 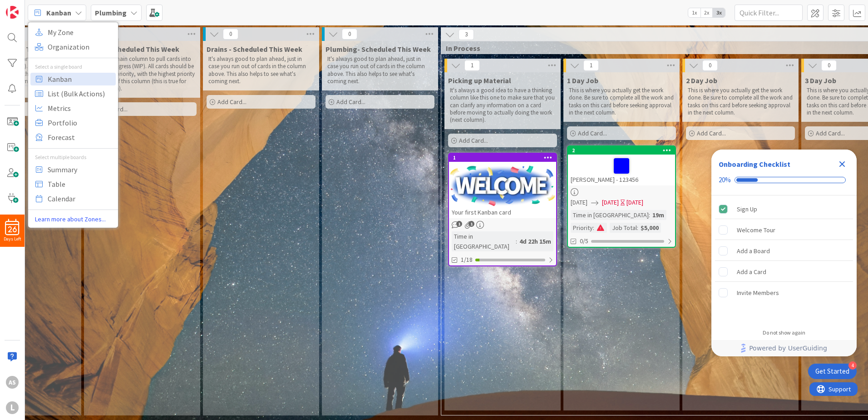 What do you see at coordinates (142, 74) in the screenshot?
I see `p: This is the main column to pull cards into Work In Progress (WIP). All cards should be in order o...` at bounding box center [142, 74].